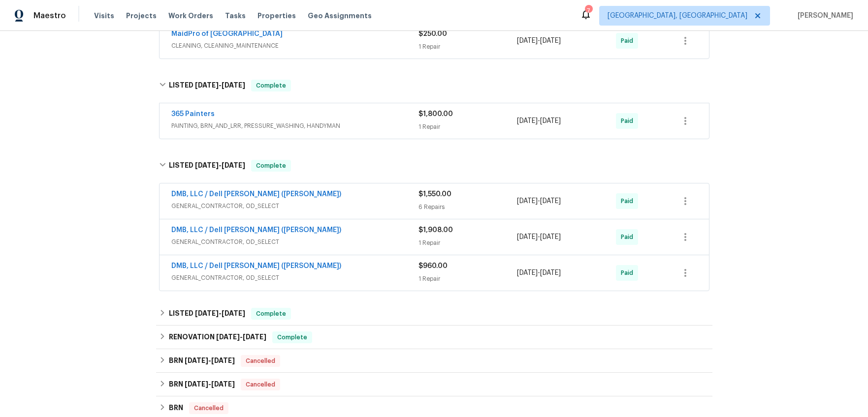  What do you see at coordinates (235, 15) in the screenshot?
I see `span: Tasks` at bounding box center [235, 15].